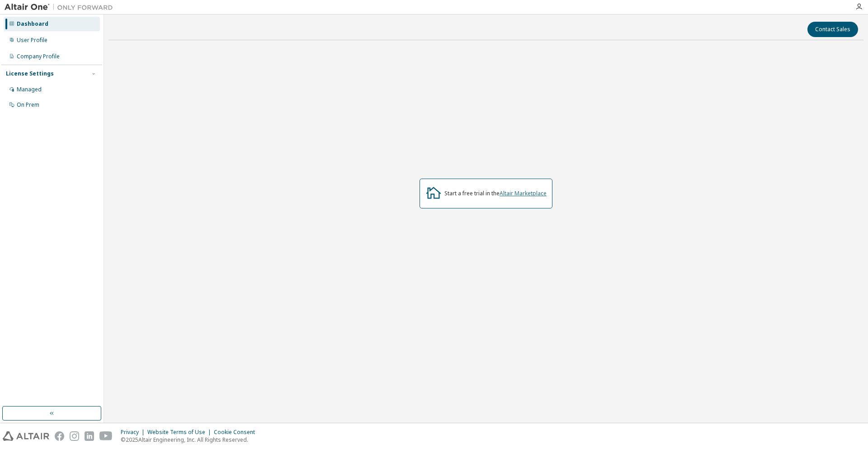 The image size is (868, 449). I want to click on div: Company Profile, so click(38, 57).